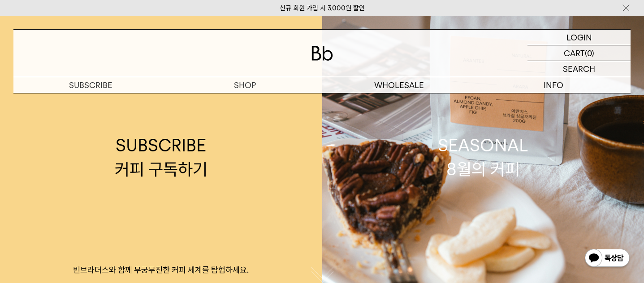 This screenshot has height=283, width=644. What do you see at coordinates (574, 53) in the screenshot?
I see `p: CART` at bounding box center [574, 53].